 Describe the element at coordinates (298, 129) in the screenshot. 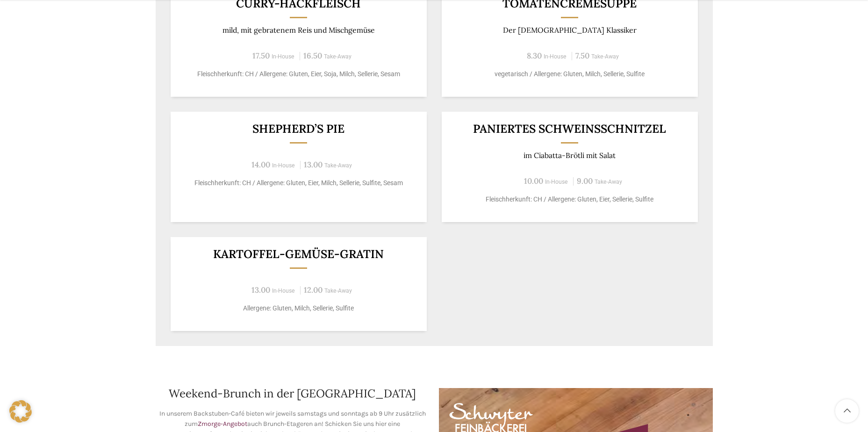

I see `h3: Shepherd’s Pie` at that location.